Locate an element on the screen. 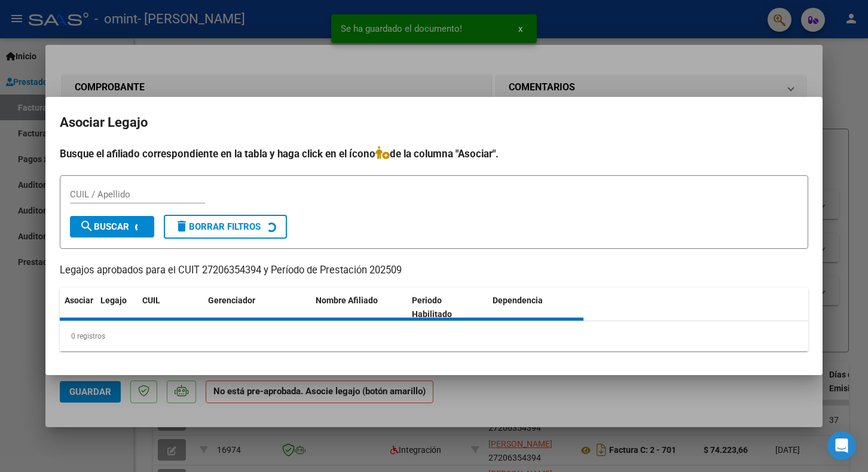  span: Nombre Afiliado is located at coordinates (346, 300).